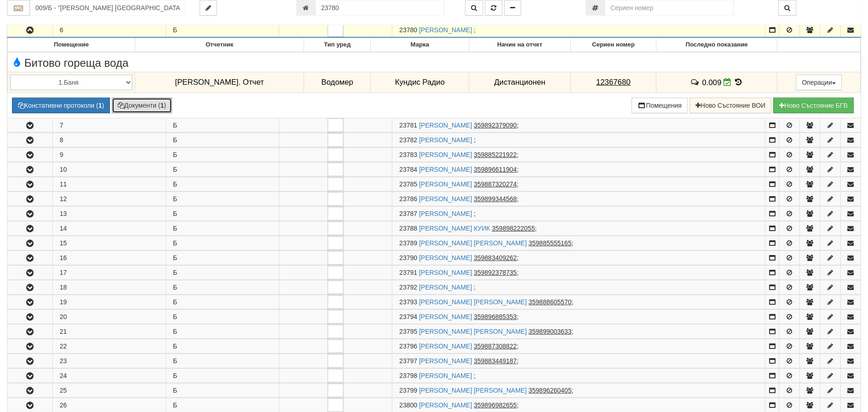 The image size is (868, 412). Describe the element at coordinates (61, 105) in the screenshot. I see `button: Констативни протоколи (1)` at that location.